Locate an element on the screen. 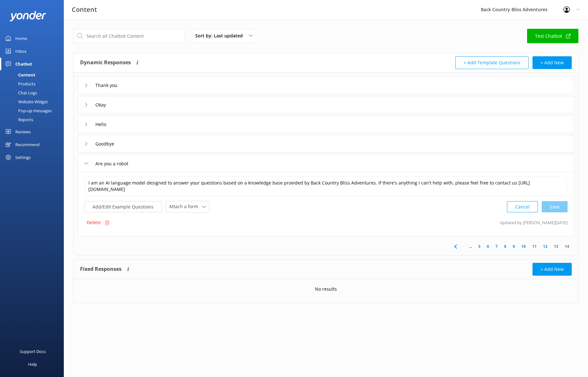  a: 7 is located at coordinates (497, 246).